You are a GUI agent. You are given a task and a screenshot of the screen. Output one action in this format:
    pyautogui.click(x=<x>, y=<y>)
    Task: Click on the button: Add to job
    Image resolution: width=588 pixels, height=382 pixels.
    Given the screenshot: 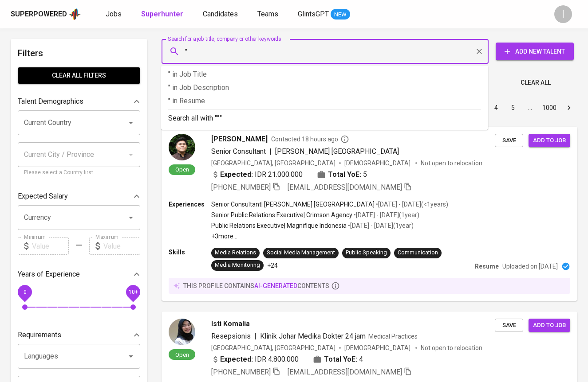 What is the action you would take?
    pyautogui.click(x=549, y=325)
    